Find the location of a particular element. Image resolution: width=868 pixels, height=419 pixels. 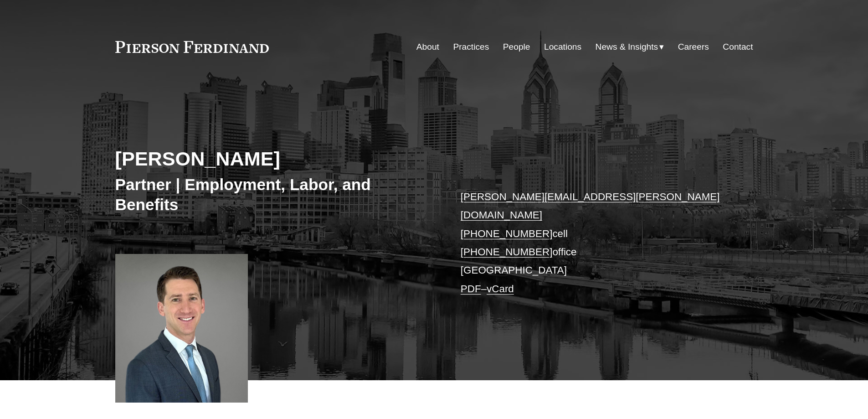

a: Locations is located at coordinates (563, 47).